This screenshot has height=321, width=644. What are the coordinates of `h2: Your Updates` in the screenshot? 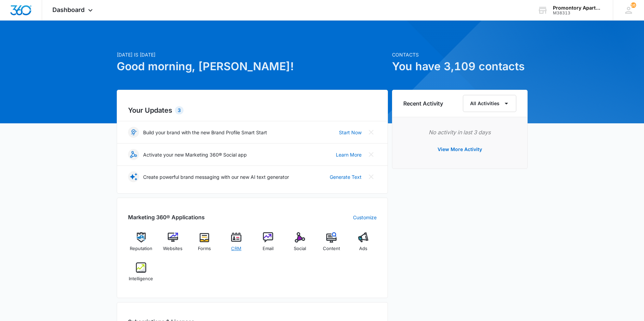 It's located at (252, 110).